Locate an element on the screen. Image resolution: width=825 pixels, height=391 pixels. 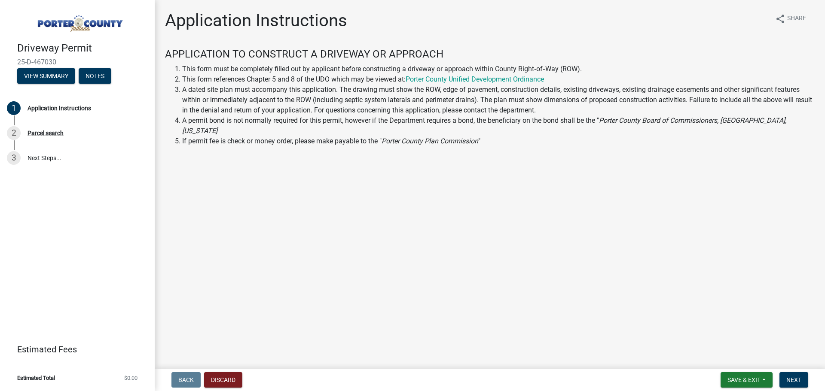
h4: Driveway Permit is located at coordinates (83, 48).